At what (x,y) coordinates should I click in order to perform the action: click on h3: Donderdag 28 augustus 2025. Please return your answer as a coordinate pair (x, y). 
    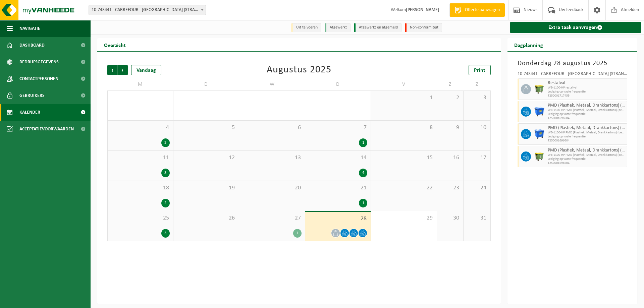
    Looking at the image, I should click on (572, 63).